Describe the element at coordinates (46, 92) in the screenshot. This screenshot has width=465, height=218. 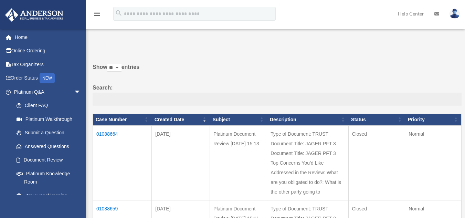
I see `a: Platinum Q&Aarrow_drop_down` at that location.